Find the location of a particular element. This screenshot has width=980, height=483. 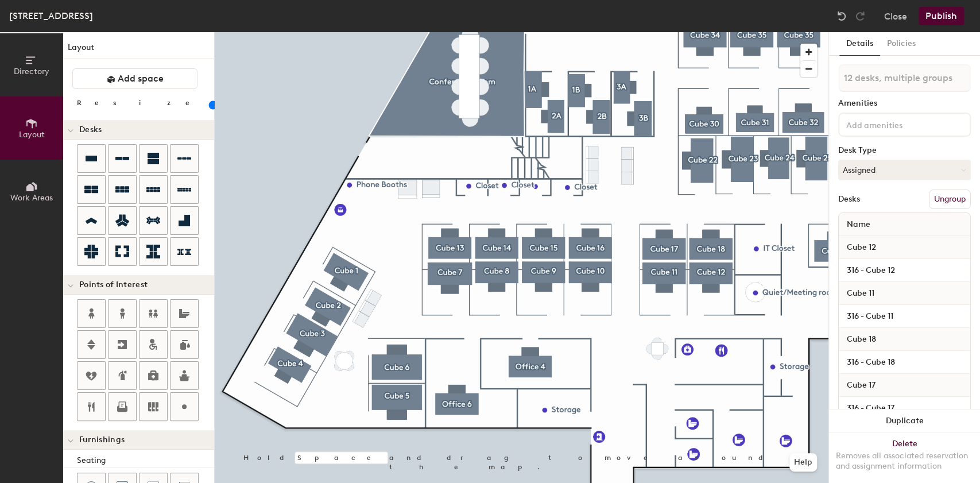

span: Cube 18 is located at coordinates (861, 339).